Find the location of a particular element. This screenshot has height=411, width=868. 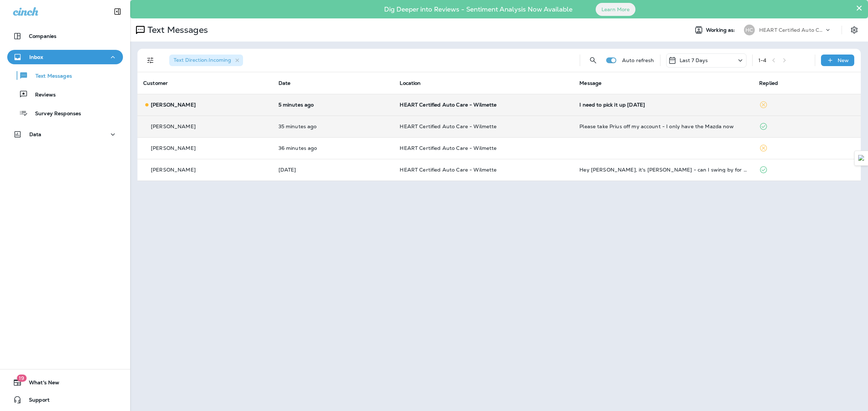

button: Learn More is located at coordinates (615, 9).